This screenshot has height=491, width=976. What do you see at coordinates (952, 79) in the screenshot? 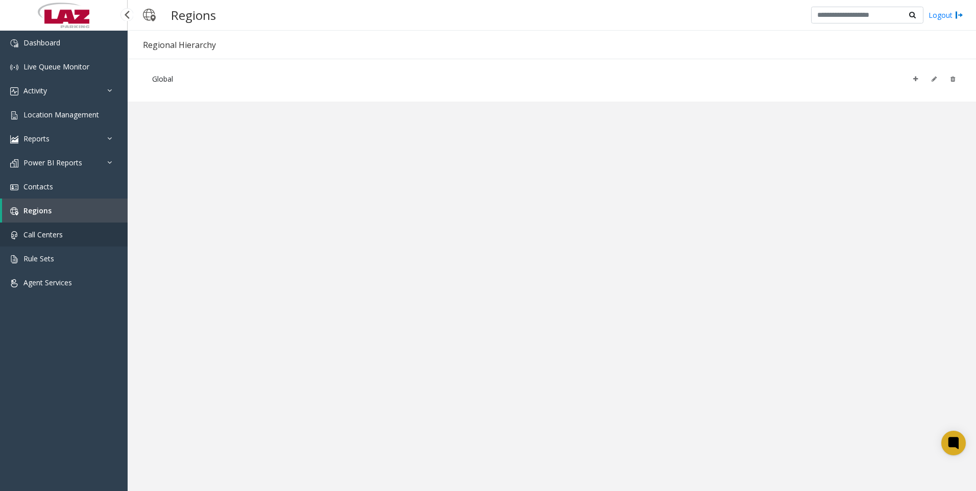
I see `button: Delete region` at bounding box center [952, 79].